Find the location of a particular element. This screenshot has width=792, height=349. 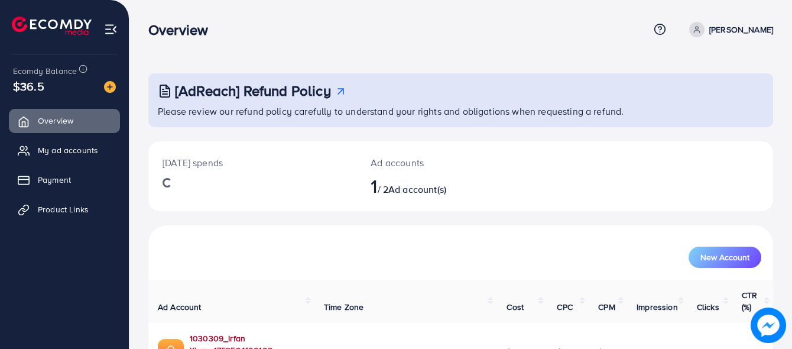

img: logo is located at coordinates (51, 25).